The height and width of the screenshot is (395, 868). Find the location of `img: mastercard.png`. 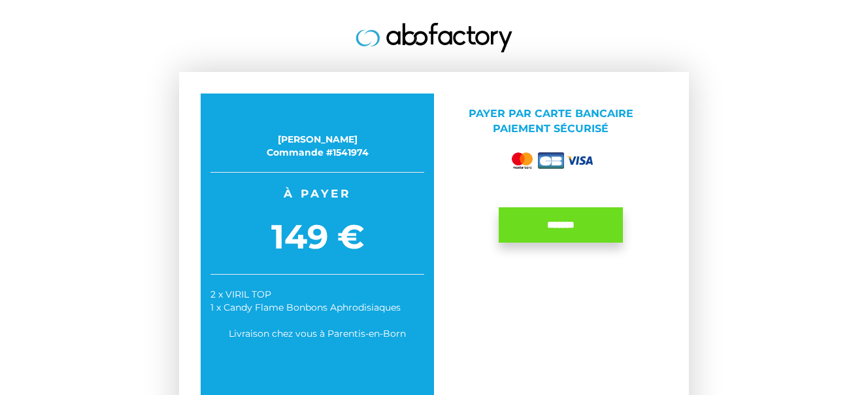

img: mastercard.png is located at coordinates (522, 160).